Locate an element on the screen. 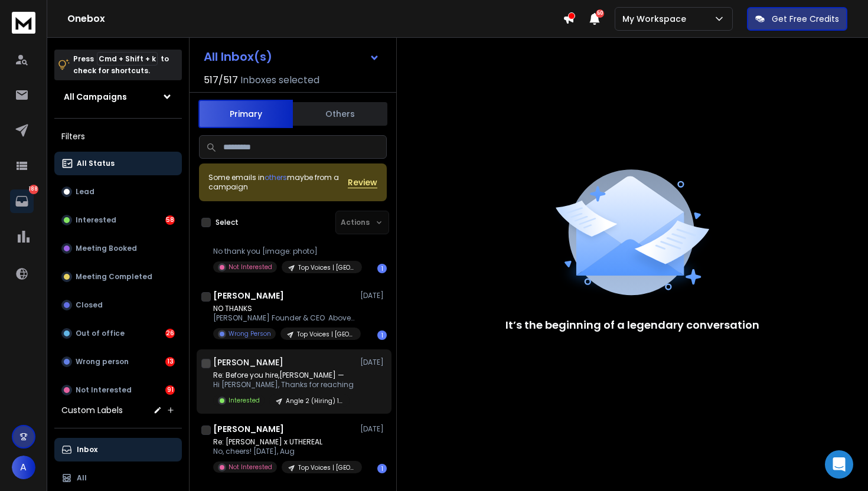 The height and width of the screenshot is (491, 868). p: Wrong Person is located at coordinates (250, 333).